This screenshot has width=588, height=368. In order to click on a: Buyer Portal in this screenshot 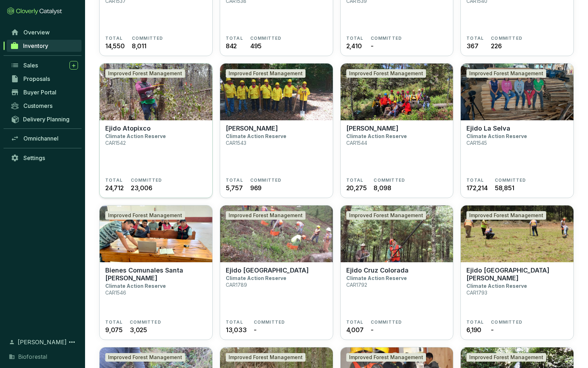, I will do `click(44, 92)`.